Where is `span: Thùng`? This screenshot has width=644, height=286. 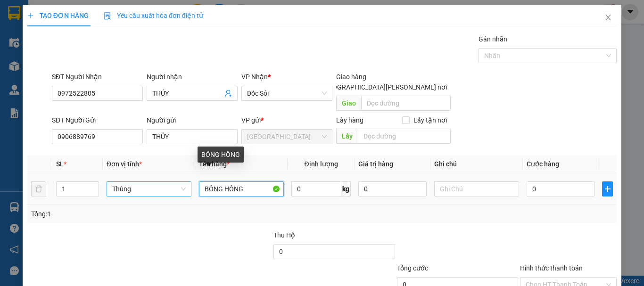 span: Thùng is located at coordinates (149, 189).